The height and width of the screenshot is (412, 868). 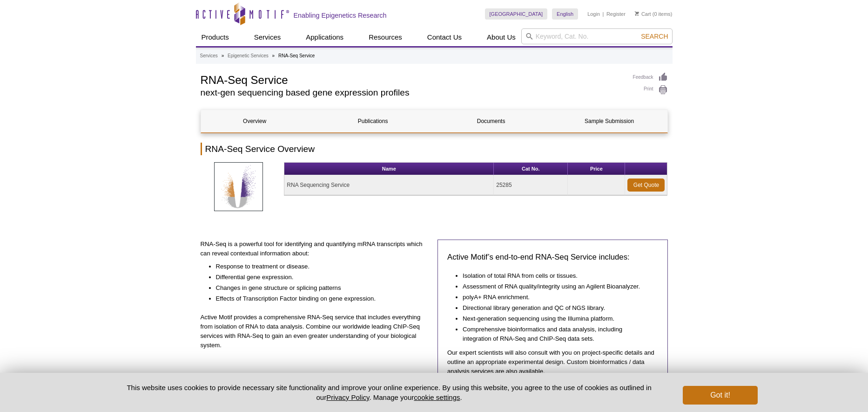 I want to click on a: Resources, so click(x=385, y=37).